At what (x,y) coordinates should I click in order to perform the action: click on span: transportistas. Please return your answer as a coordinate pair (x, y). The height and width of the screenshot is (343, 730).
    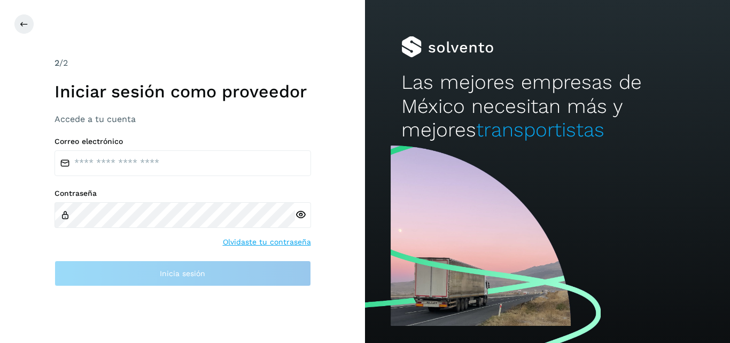
    Looking at the image, I should click on (540, 129).